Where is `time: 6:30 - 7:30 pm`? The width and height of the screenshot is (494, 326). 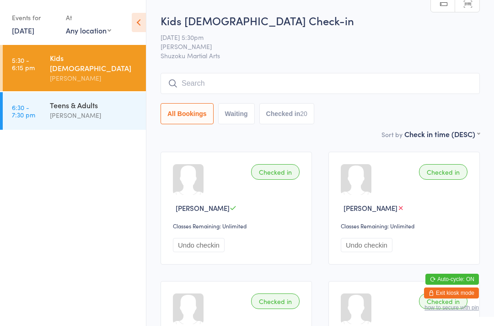 time: 6:30 - 7:30 pm is located at coordinates (23, 111).